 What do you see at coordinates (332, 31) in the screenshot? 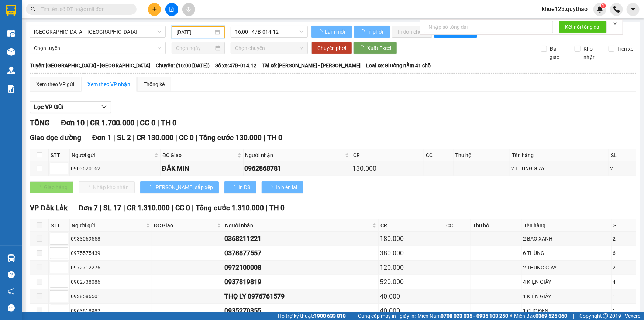
I see `button: Làm mới` at bounding box center [332, 31].